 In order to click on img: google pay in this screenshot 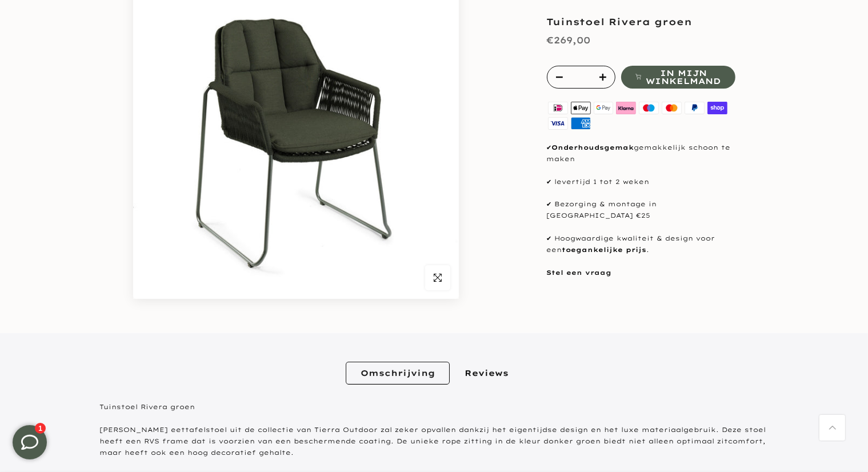, I will do `click(603, 108)`.